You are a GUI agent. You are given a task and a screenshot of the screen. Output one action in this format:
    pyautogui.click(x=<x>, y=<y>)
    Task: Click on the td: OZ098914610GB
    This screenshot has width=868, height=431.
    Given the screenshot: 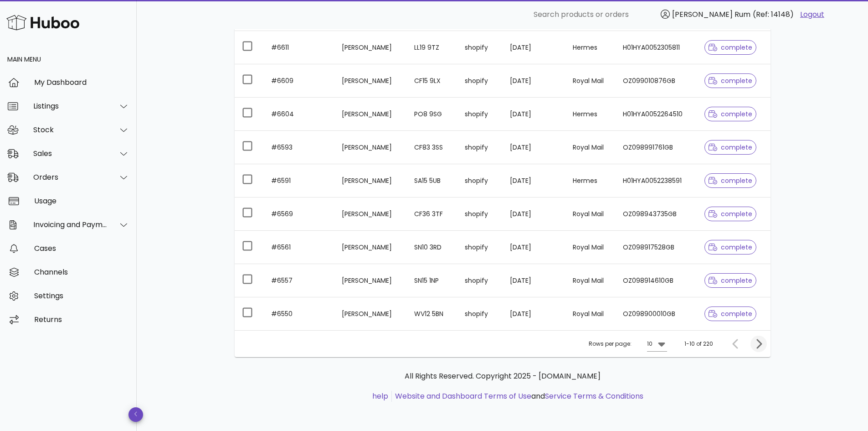 What is the action you would take?
    pyautogui.click(x=657, y=281)
    